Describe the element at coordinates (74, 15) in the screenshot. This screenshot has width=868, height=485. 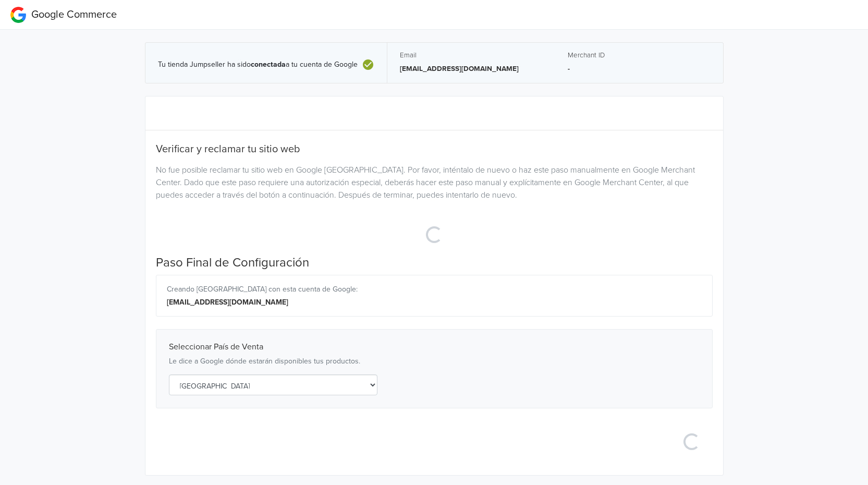
I see `span: Google Commerce` at that location.